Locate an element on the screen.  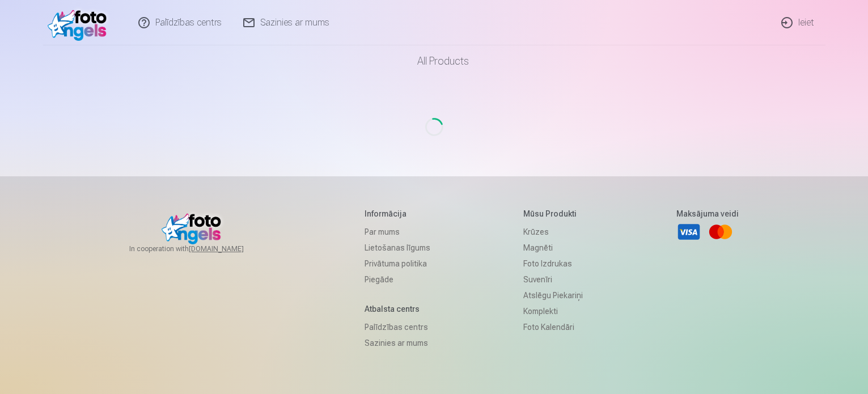
a: Piegāde is located at coordinates (397, 280).